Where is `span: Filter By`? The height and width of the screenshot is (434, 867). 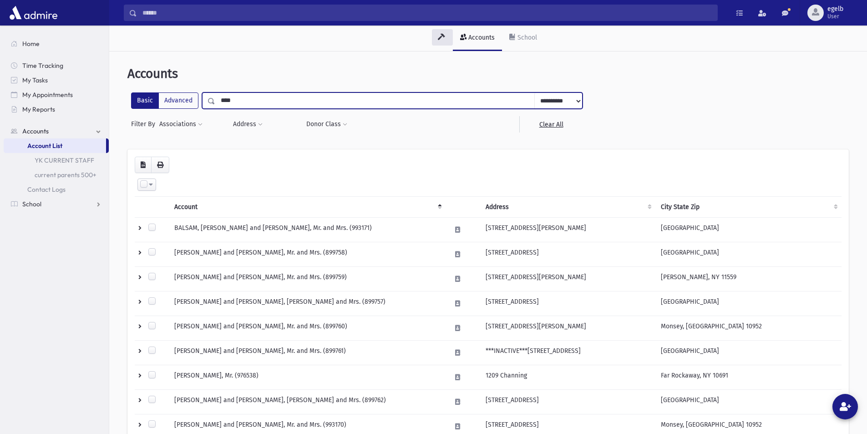
span: Filter By is located at coordinates (145, 124).